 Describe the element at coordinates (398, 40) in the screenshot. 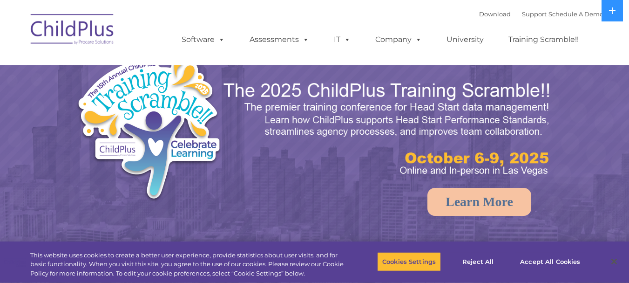

I see `a: Company` at that location.